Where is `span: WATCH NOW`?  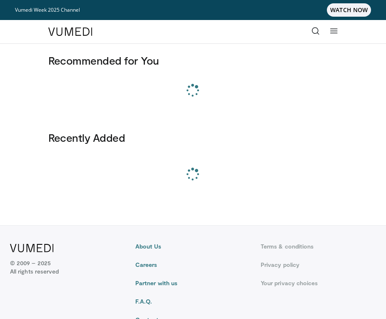 span: WATCH NOW is located at coordinates (349, 10).